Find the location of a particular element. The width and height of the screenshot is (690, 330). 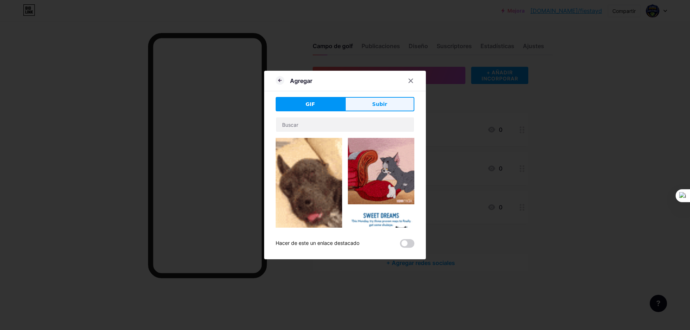

button: GIF is located at coordinates (310, 104).